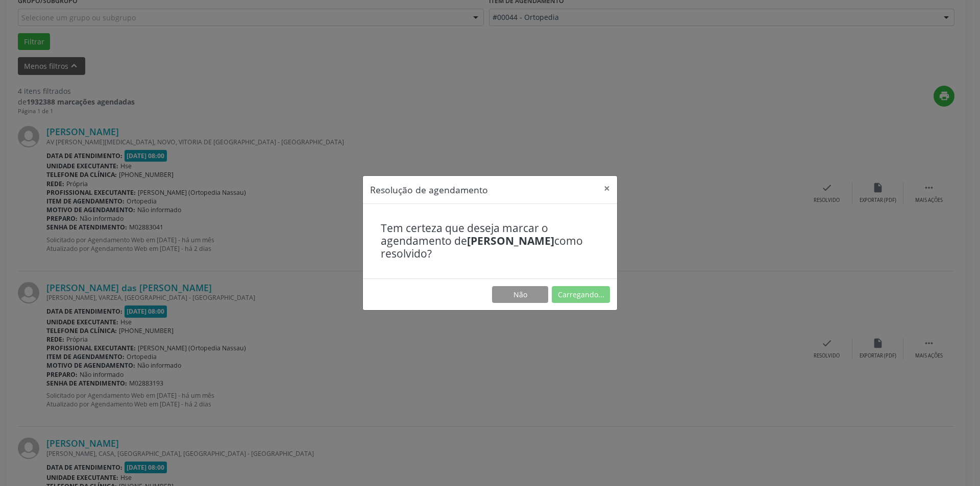 Image resolution: width=980 pixels, height=486 pixels. What do you see at coordinates (490, 242) in the screenshot?
I see `h4: Tem certeza que deseja marcar o agendamento de como resolvido?` at bounding box center [490, 242].